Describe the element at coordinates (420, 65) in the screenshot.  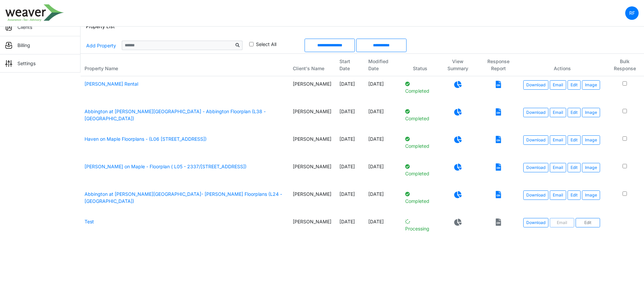
I see `th: Status` at that location.